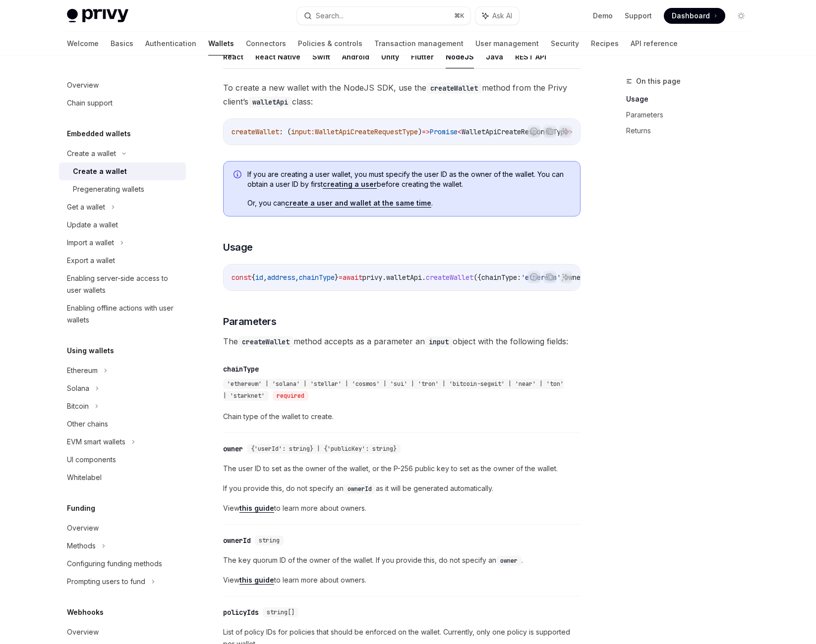 This screenshot has height=644, width=816. I want to click on a: UI components, so click(123, 460).